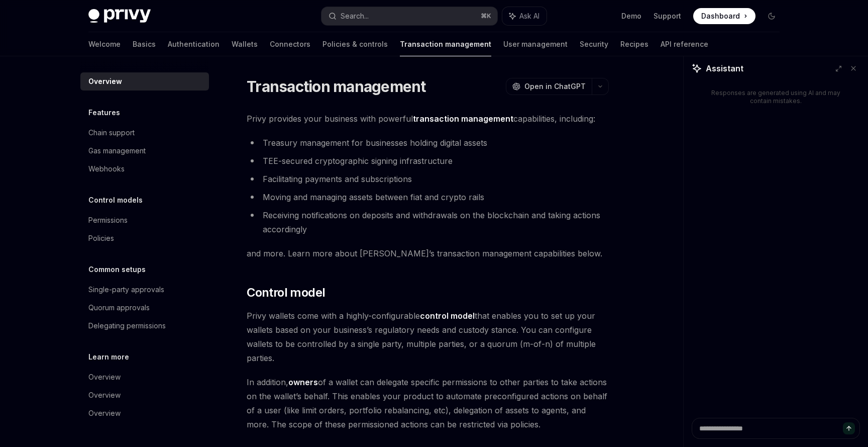  What do you see at coordinates (286, 292) in the screenshot?
I see `span: Control model` at bounding box center [286, 292].